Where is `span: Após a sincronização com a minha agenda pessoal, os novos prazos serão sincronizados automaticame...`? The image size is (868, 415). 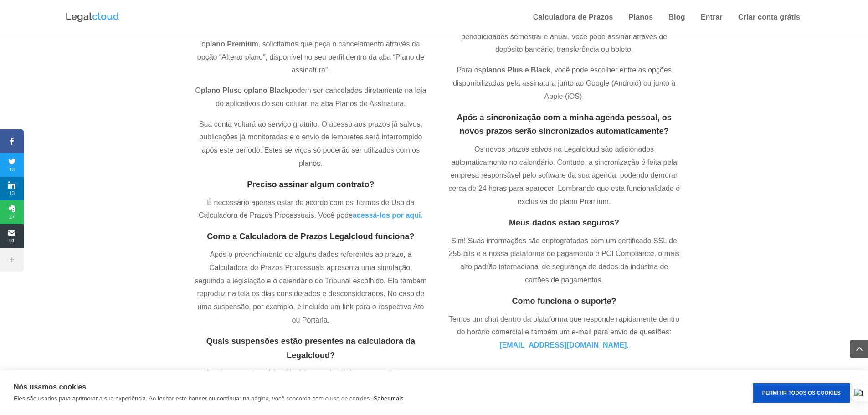 span: Após a sincronização com a minha agenda pessoal, os novos prazos serão sincronizados automaticame... is located at coordinates (564, 124).